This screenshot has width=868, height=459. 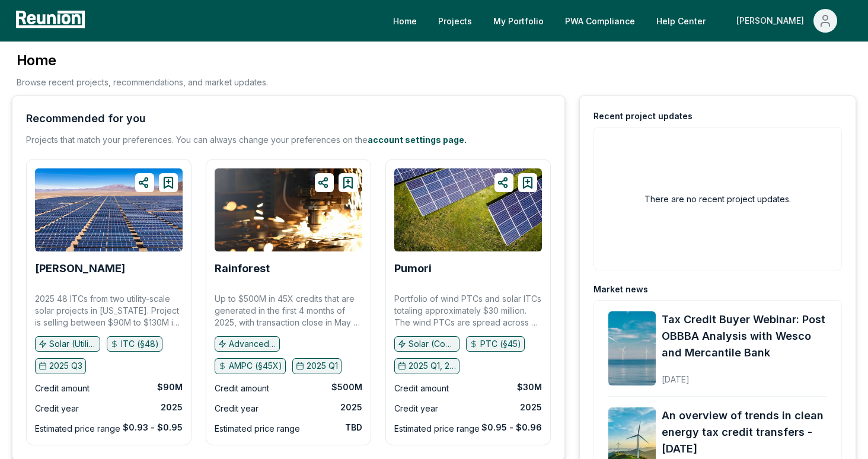 What do you see at coordinates (468, 310) in the screenshot?
I see `p: Portfolio of wind PTCs and solar ITCs totaling approximately $30 million. The wind PTCs are sprea...` at bounding box center [468, 310].